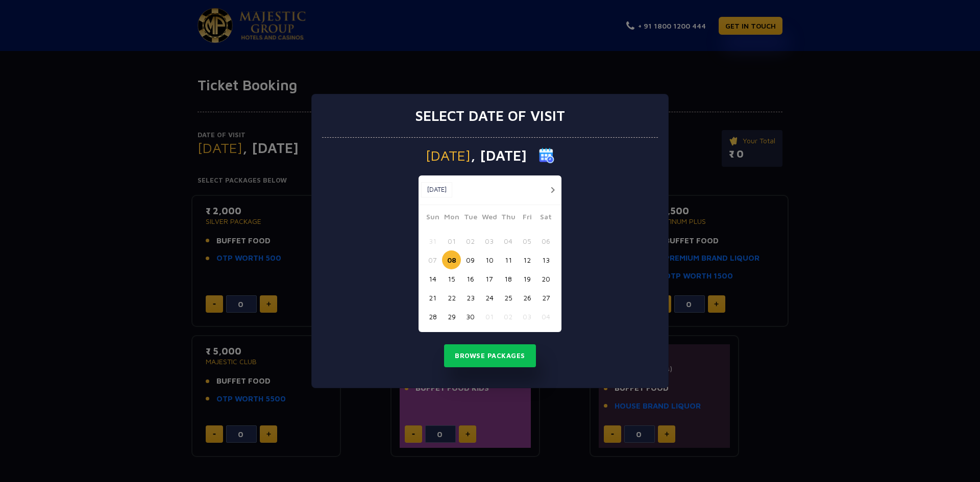 This screenshot has height=482, width=980. What do you see at coordinates (490, 356) in the screenshot?
I see `button: Browse Packages` at bounding box center [490, 356].